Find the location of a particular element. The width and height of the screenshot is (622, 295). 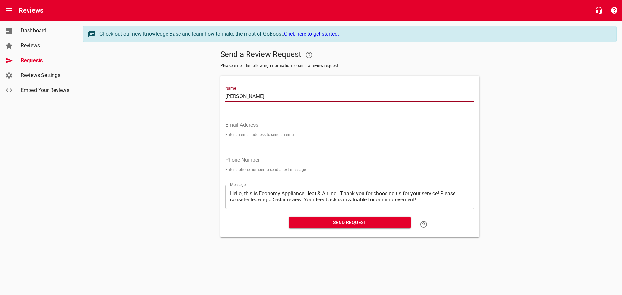

textarea: Hello, this is Economy Appliance Heat & Air Inc.. Thank you for choosing us for your service! Ple... is located at coordinates (350, 197).